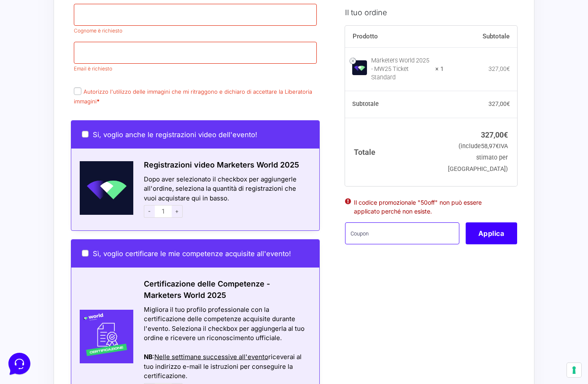  What do you see at coordinates (192, 254) in the screenshot?
I see `span: Sì, voglio certificare le mie competenze acquisite all'evento!` at bounding box center [192, 254].